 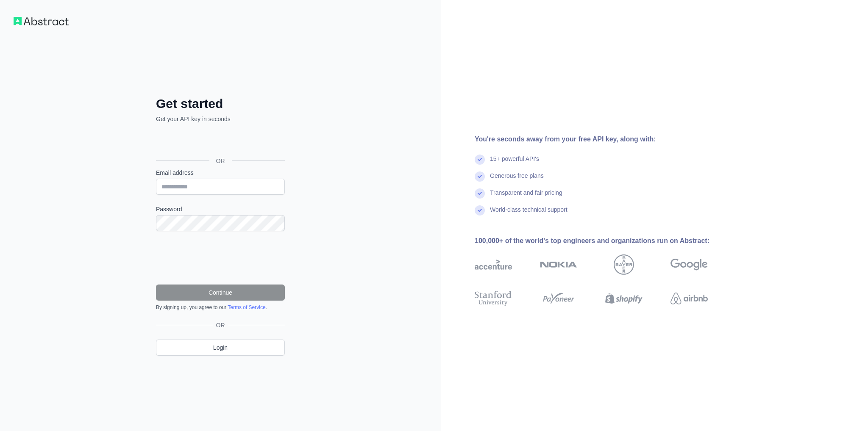 What do you see at coordinates (605, 241) in the screenshot?
I see `div: 100,000+ of the world's top engineers and organizations run on Abstract:` at bounding box center [605, 241].